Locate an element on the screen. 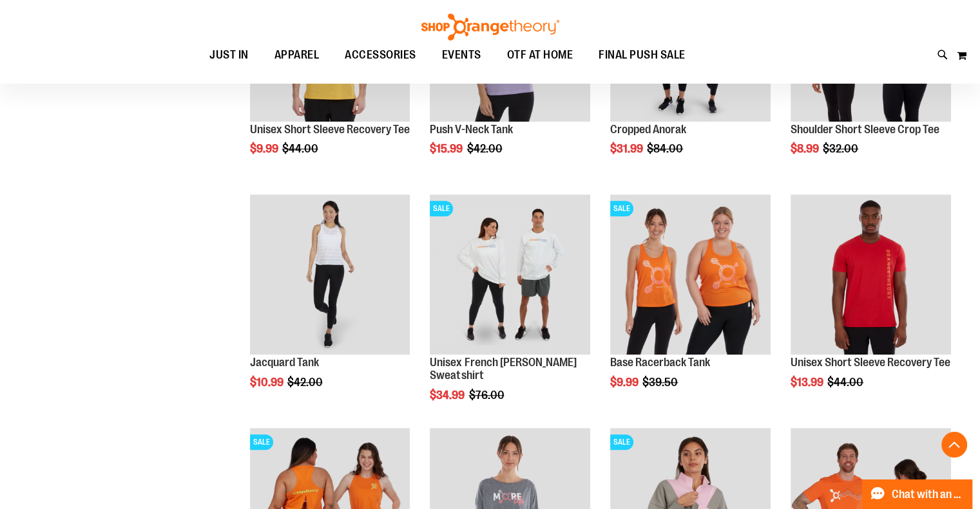 The width and height of the screenshot is (980, 509). a: ACCESSORIES is located at coordinates (380, 55).